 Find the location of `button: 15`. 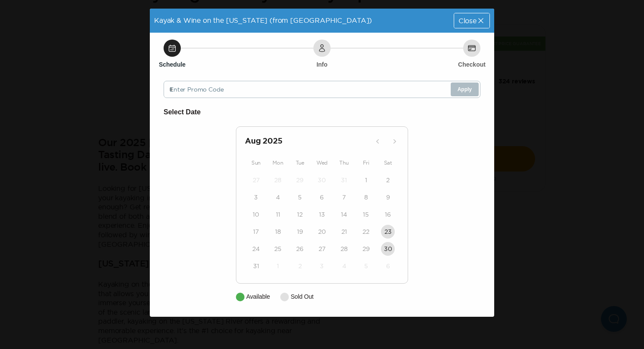

button: 15 is located at coordinates (366, 215).